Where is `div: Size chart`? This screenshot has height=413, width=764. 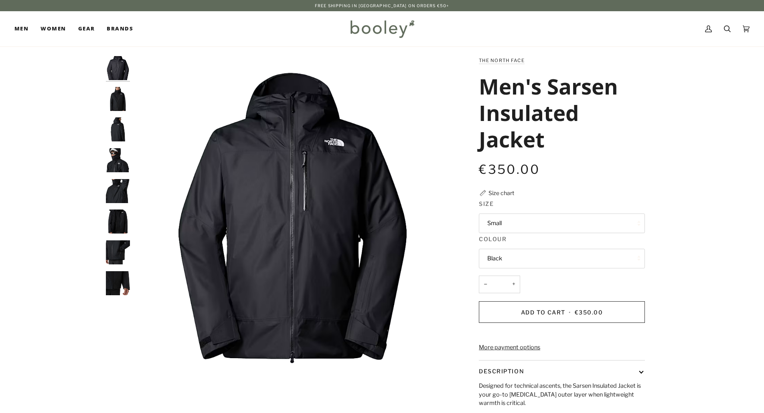 div: Size chart is located at coordinates (501, 193).